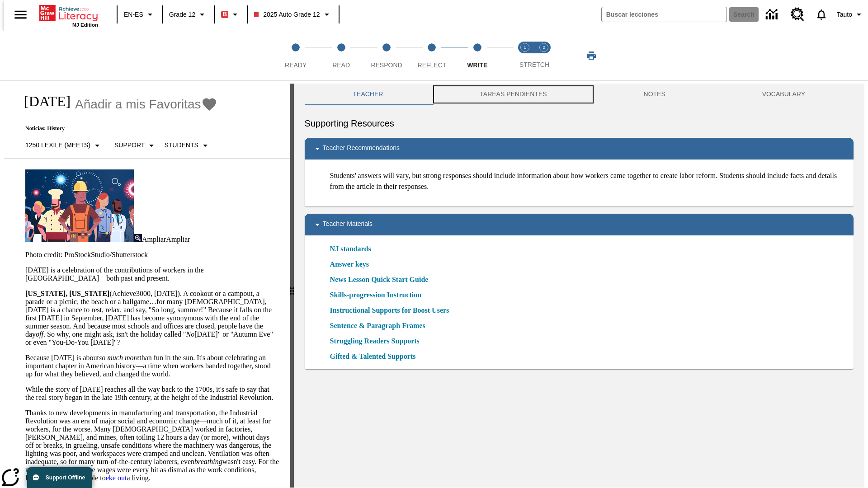  I want to click on p: Noticias: History, so click(116, 128).